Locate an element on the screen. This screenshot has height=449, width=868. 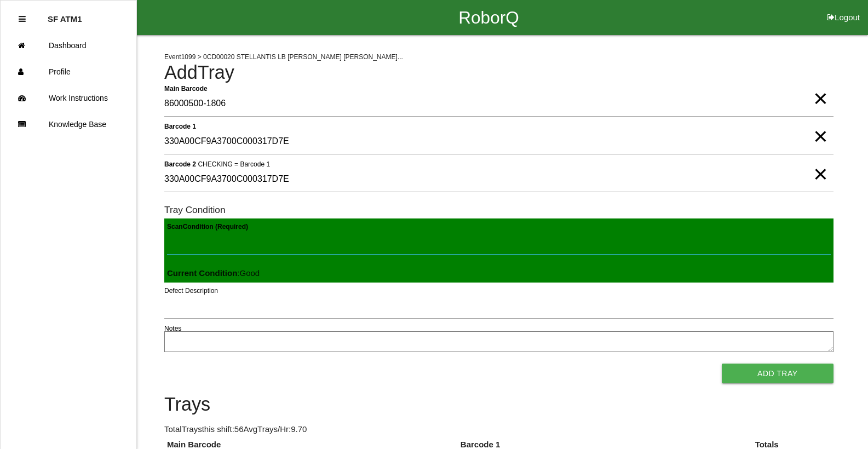
b: Main Barcode is located at coordinates (186, 88).